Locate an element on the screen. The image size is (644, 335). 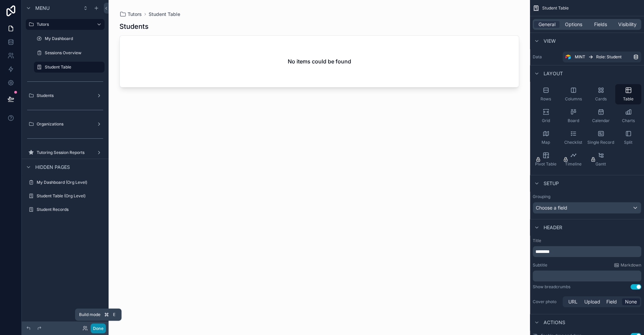
a: Student Table (Org Level) is located at coordinates (65, 196).